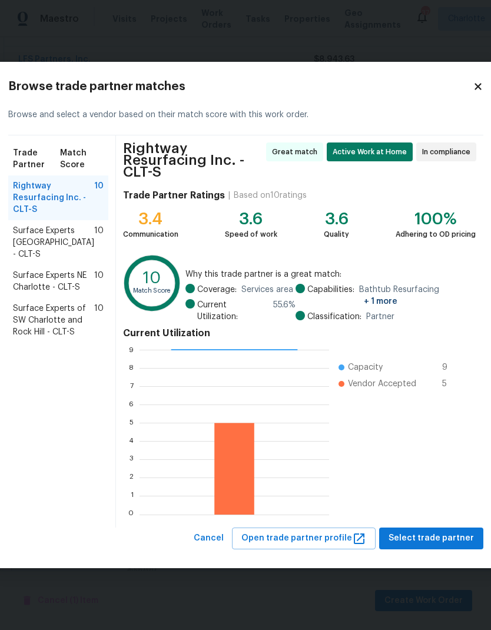 The image size is (491, 630). What do you see at coordinates (372, 152) in the screenshot?
I see `span: Active Work at Home` at bounding box center [372, 152].